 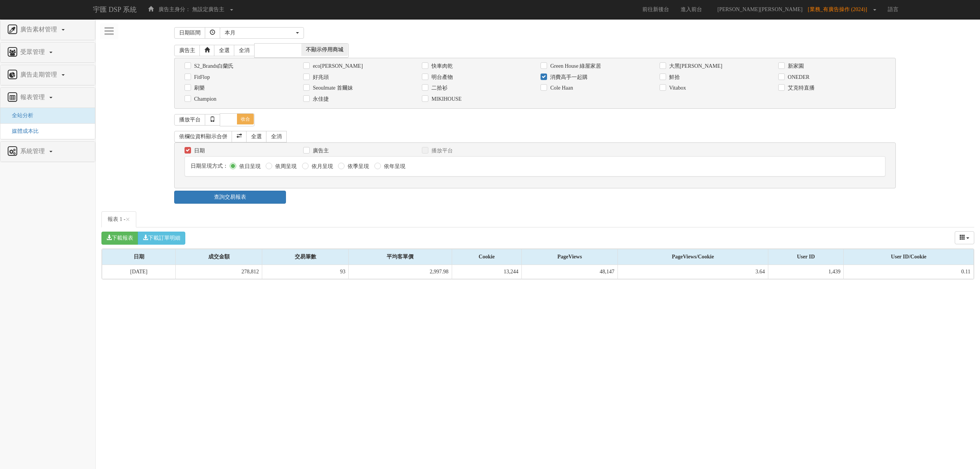 I want to click on div: 成交金額, so click(x=219, y=257).